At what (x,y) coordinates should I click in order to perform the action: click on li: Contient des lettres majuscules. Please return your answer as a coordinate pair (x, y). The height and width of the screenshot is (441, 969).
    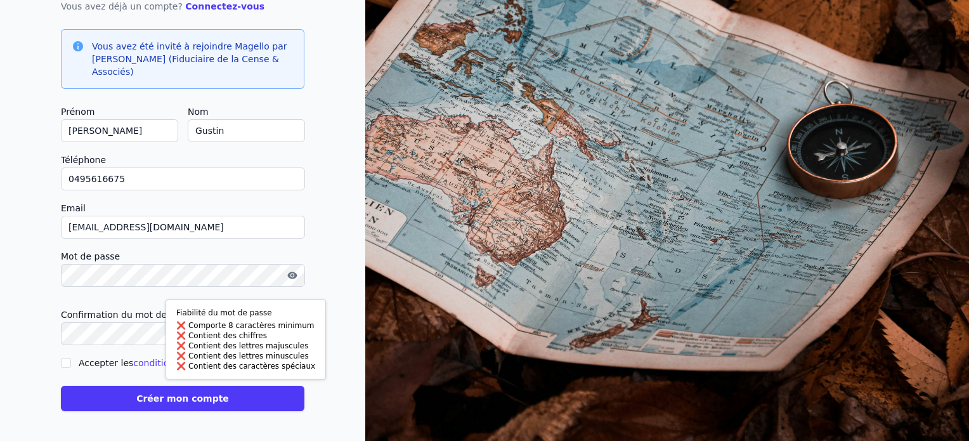
    Looking at the image, I should click on (245, 346).